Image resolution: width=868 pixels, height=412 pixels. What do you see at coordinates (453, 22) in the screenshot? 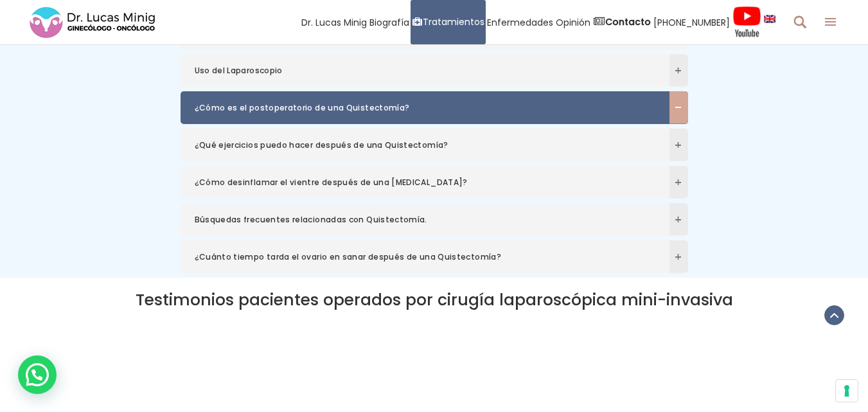
I see `span: Tratamientos` at bounding box center [453, 22].